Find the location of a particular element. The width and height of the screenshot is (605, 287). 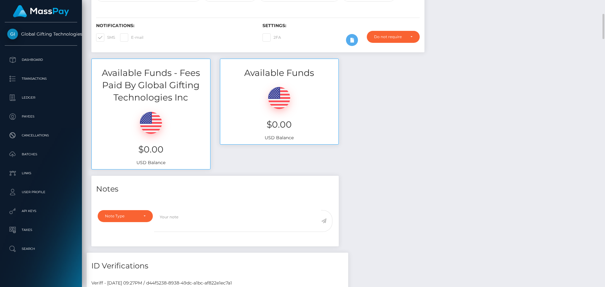

img: MassPay Logo is located at coordinates (41, 11).